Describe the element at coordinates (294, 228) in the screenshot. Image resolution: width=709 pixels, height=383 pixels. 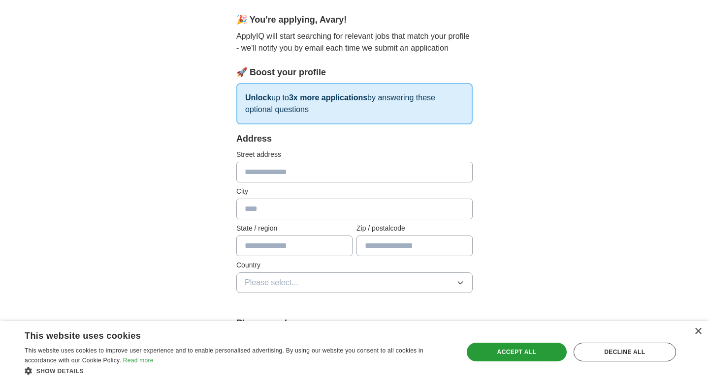
I see `label: State / region` at that location.